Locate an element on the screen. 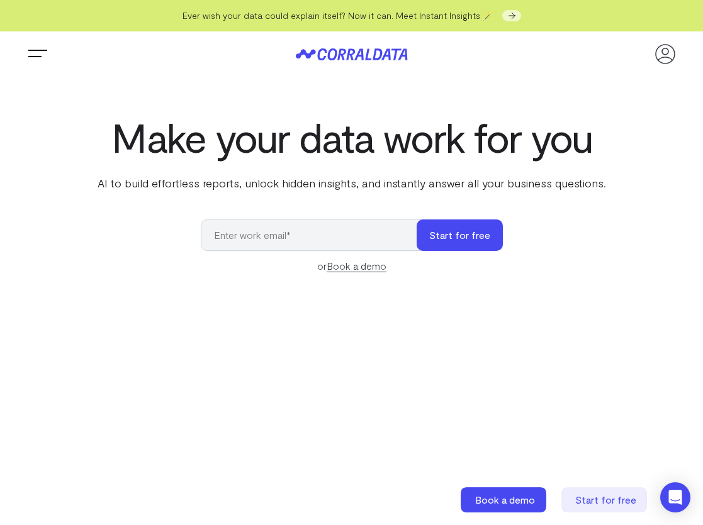  div: Open Intercom Messenger is located at coordinates (675, 498).